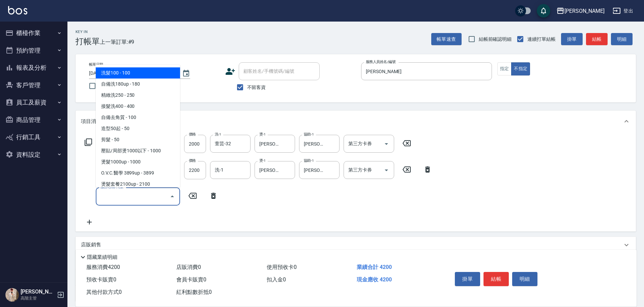 The height and width of the screenshot is (307, 644). Describe the element at coordinates (138, 140) in the screenshot. I see `span: 剪髮 - 50` at that location.